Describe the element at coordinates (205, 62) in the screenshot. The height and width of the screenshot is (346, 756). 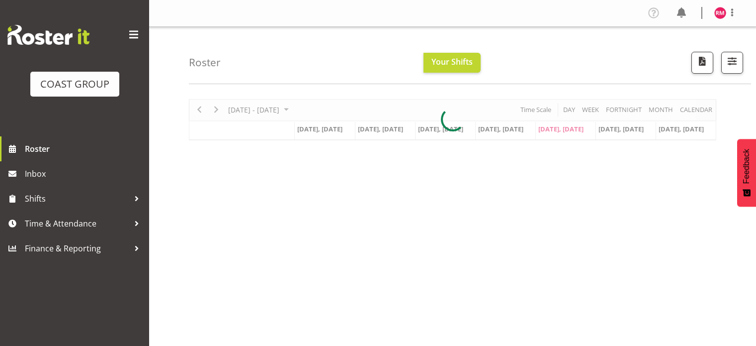
I see `h4: Roster` at that location.